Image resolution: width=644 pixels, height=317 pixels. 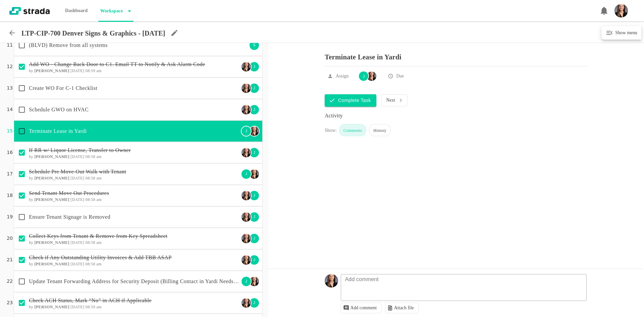 I want to click on p: 14, so click(x=10, y=110).